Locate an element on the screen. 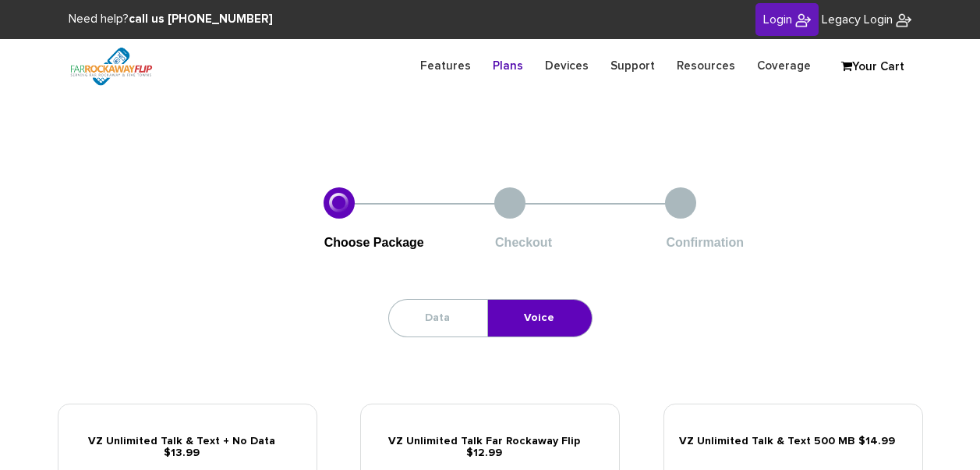 The image size is (980, 470). a: Voice is located at coordinates (539, 317).